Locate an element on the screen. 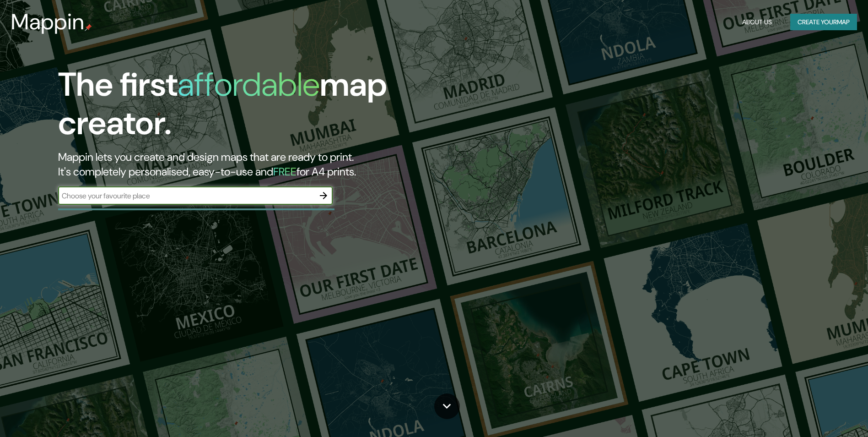 This screenshot has width=868, height=437. img: mappin-pin is located at coordinates (89, 27).